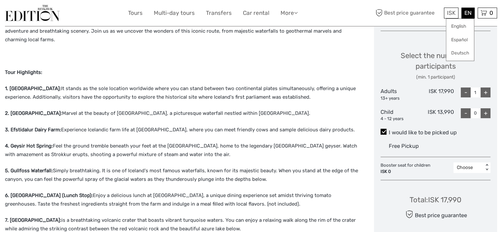  What do you see at coordinates (183, 175) in the screenshot?
I see `p: Simply breathtaking. It is one of Iceland's most famous waterfalls, known for its majestic beauty...` at bounding box center [183, 175].